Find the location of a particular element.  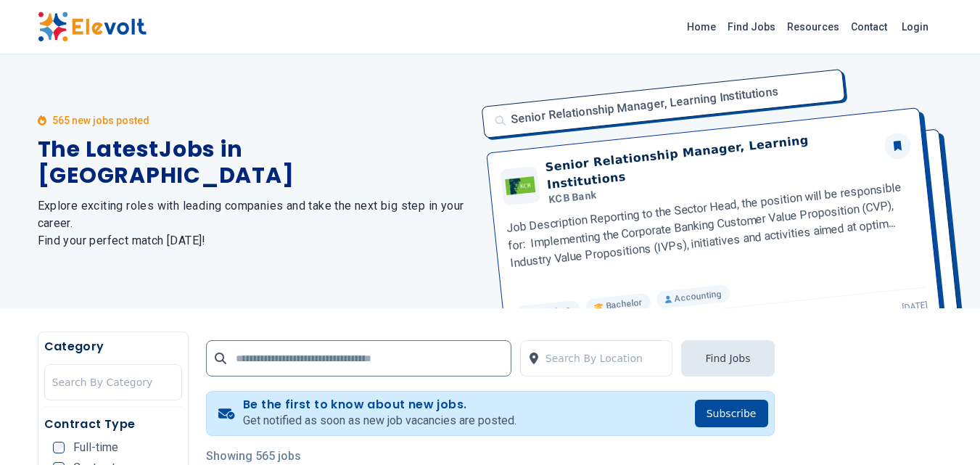

p: Showing 565 jobs is located at coordinates (491, 456).